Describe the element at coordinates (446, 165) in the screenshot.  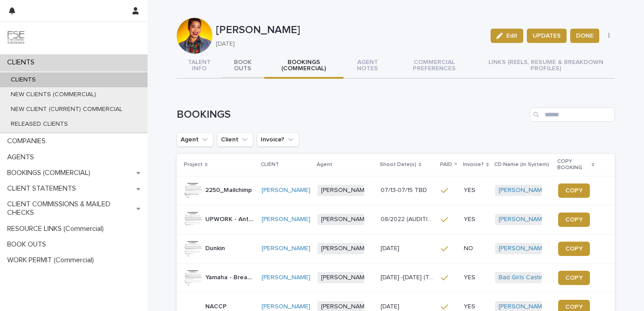
I see `p: PAID` at that location.